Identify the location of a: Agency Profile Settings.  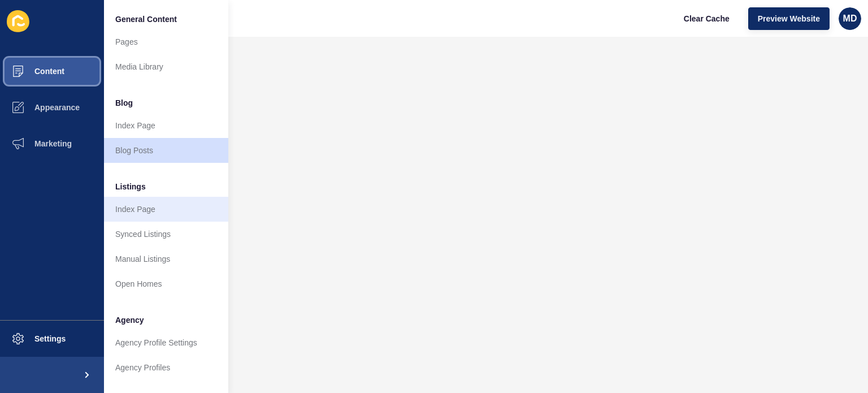
(166, 343).